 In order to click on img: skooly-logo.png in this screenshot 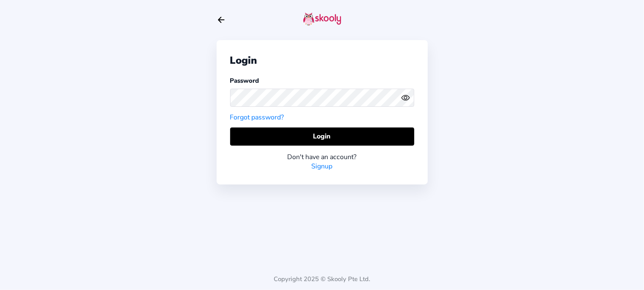, I will do `click(322, 19)`.